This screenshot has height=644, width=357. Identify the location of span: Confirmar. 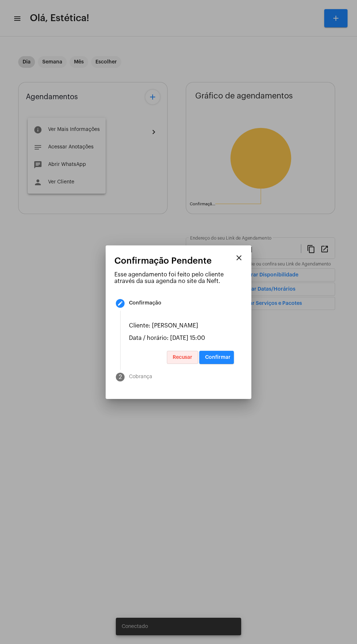
(218, 357).